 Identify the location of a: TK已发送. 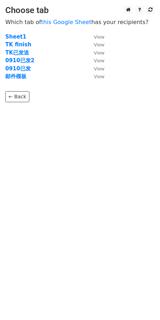
(17, 53).